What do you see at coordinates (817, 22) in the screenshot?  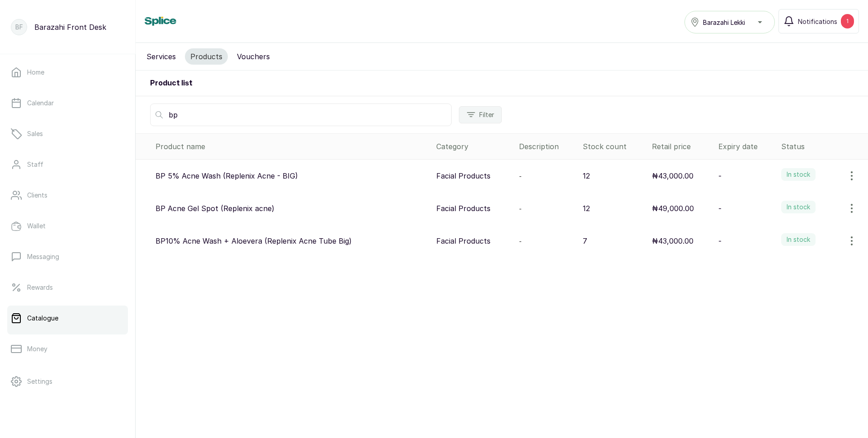 I see `span: Notifications` at bounding box center [817, 22].